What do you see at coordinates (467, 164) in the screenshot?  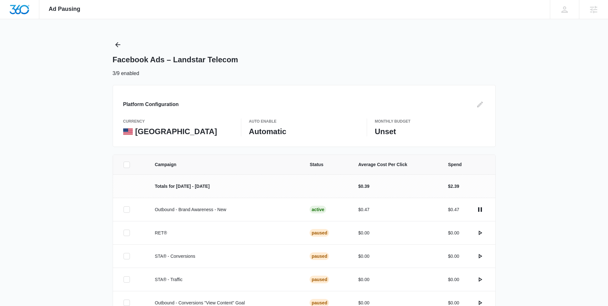 I see `span: Spend` at bounding box center [467, 164].